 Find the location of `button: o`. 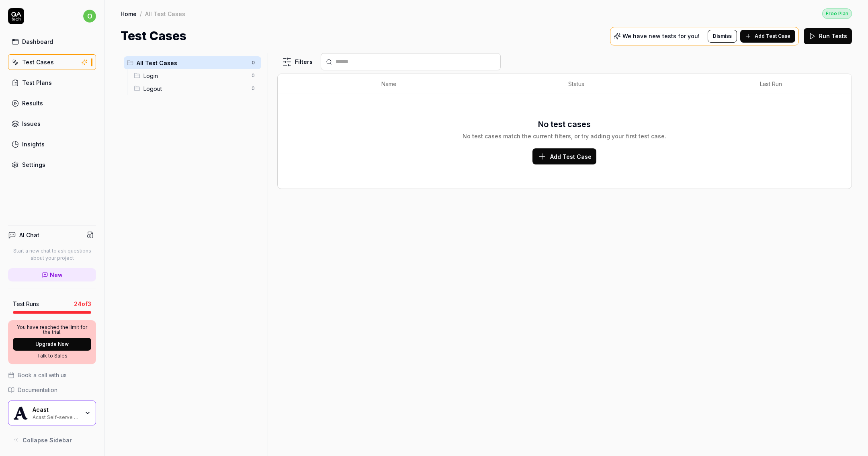

button: o is located at coordinates (90, 16).